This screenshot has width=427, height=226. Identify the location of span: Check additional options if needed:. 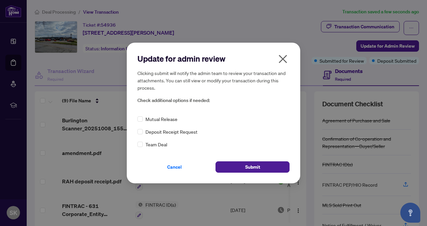
(214, 100).